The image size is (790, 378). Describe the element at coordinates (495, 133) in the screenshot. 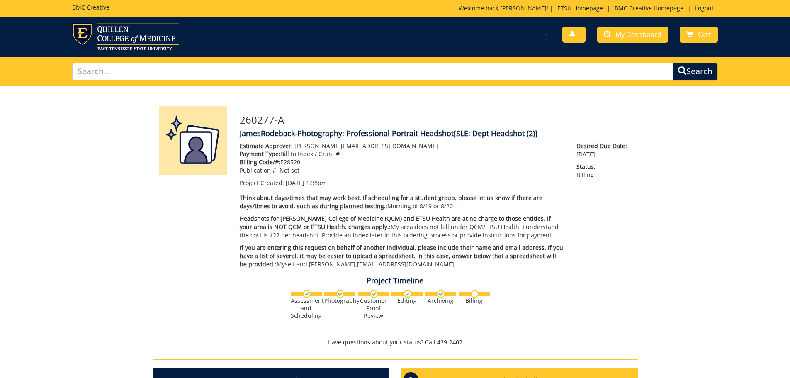

I see `span: [SLE: Dept Headshot (2)]` at that location.